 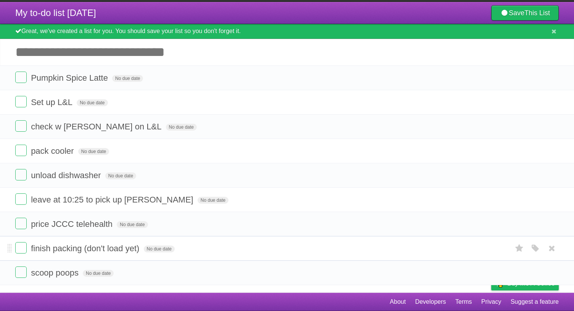 What do you see at coordinates (534, 302) in the screenshot?
I see `a: Suggest a feature` at bounding box center [534, 302].